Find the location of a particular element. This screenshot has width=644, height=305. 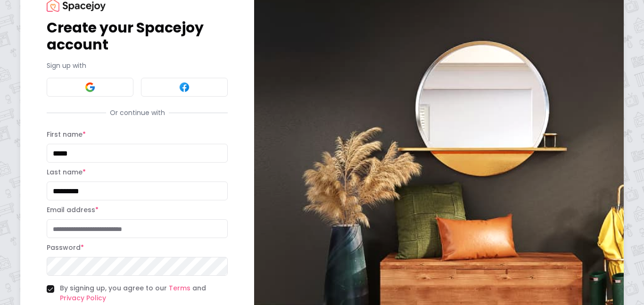

img: Facebook signin is located at coordinates (185, 87).